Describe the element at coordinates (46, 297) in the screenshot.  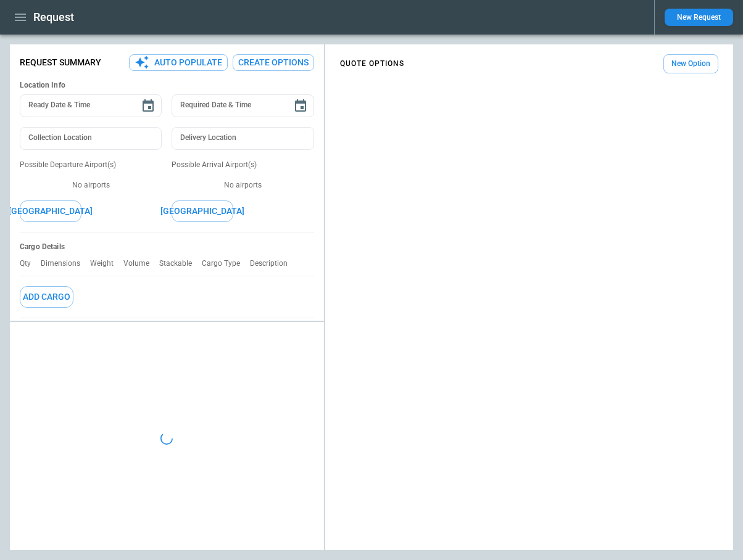
I see `button: Add Cargo` at that location.